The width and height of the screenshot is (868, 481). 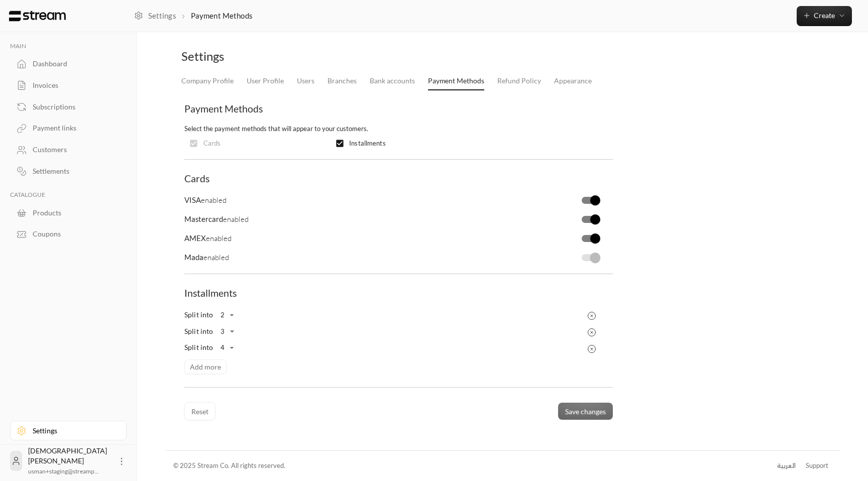 I want to click on div: Customers, so click(x=73, y=150).